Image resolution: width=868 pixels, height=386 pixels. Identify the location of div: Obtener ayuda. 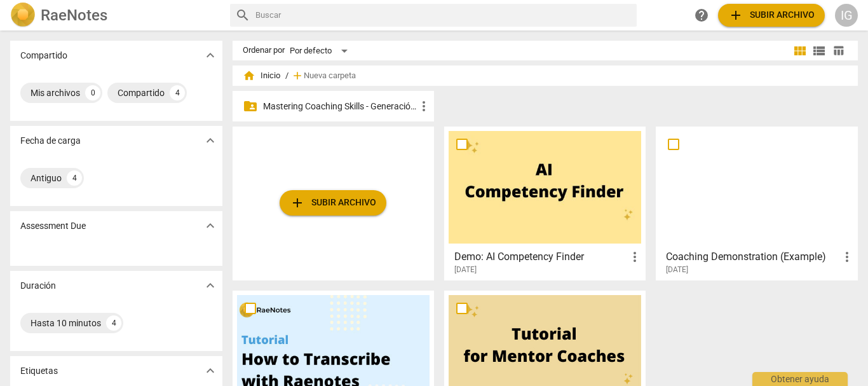
(800, 379).